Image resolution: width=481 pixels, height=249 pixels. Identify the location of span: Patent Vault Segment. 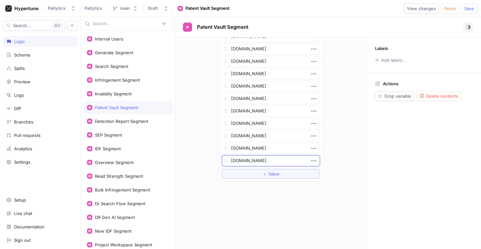
(222, 27).